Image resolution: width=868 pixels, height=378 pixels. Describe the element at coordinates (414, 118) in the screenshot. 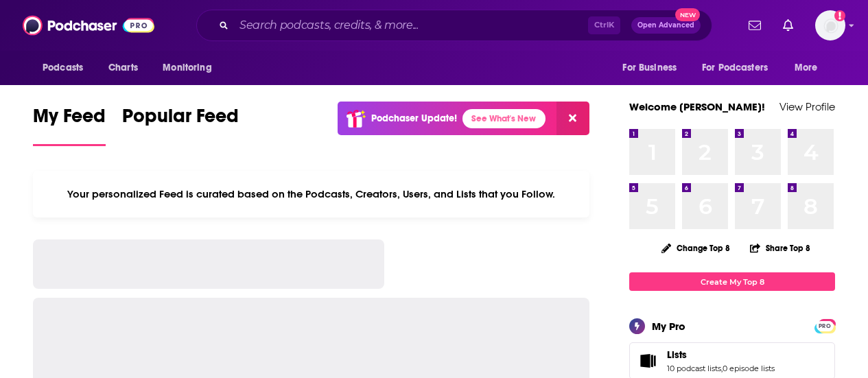

I see `p: Podchaser Update!` at that location.